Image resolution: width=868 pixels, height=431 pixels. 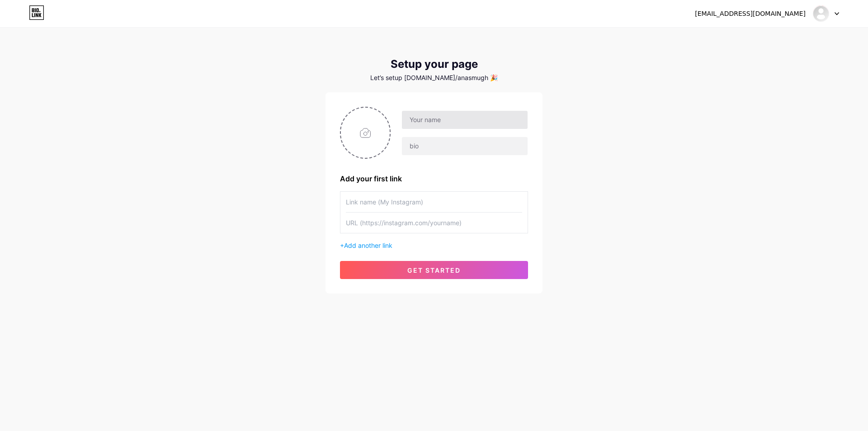 I want to click on input: bio, so click(x=465, y=146).